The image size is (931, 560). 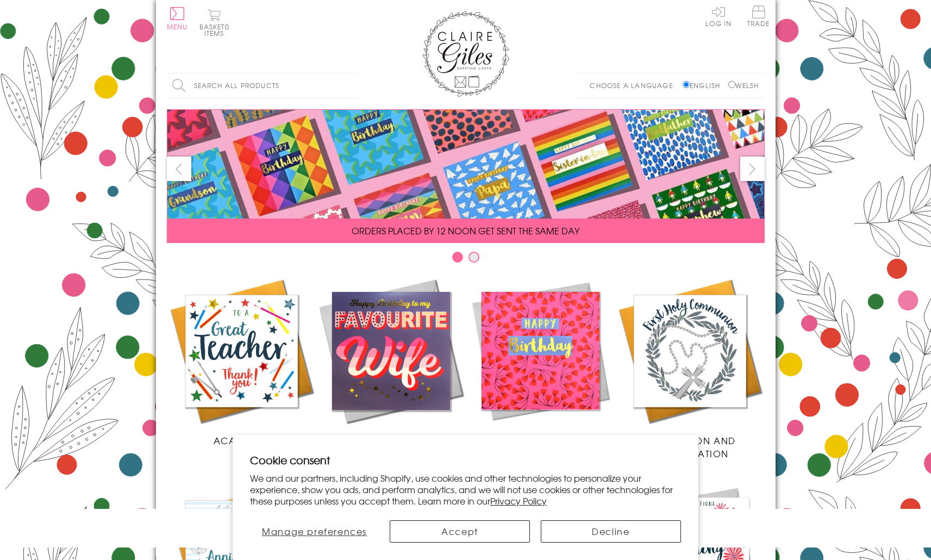 I want to click on button: Carousel Page 2, so click(x=474, y=257).